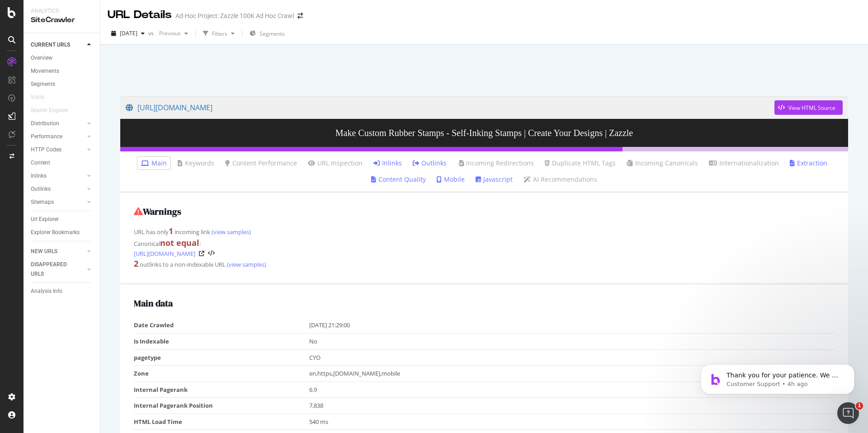  What do you see at coordinates (663, 163) in the screenshot?
I see `a: Incoming Canonicals` at bounding box center [663, 163].